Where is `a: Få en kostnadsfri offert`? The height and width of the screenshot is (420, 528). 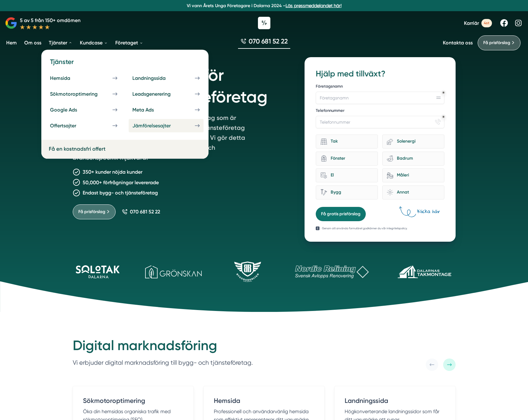 a: Få en kostnadsfri offert is located at coordinates (77, 149).